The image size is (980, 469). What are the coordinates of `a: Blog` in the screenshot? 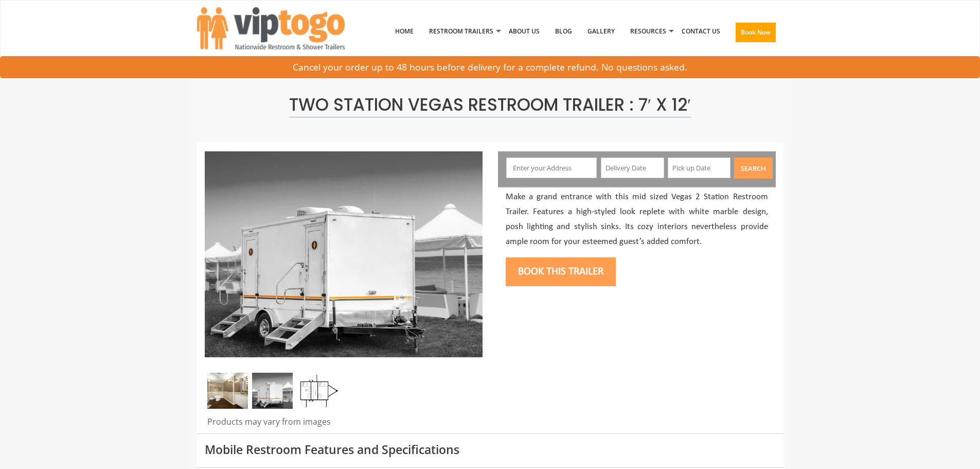 It's located at (563, 31).